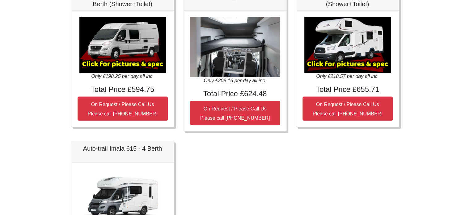 The width and height of the screenshot is (470, 215). I want to click on img: VW Grand California 4 Berth, so click(235, 47).